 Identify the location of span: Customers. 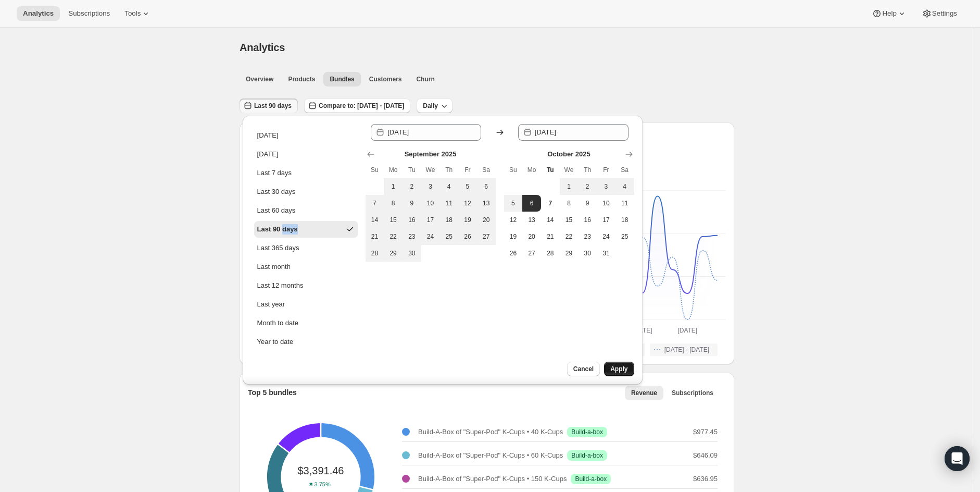
(385, 79).